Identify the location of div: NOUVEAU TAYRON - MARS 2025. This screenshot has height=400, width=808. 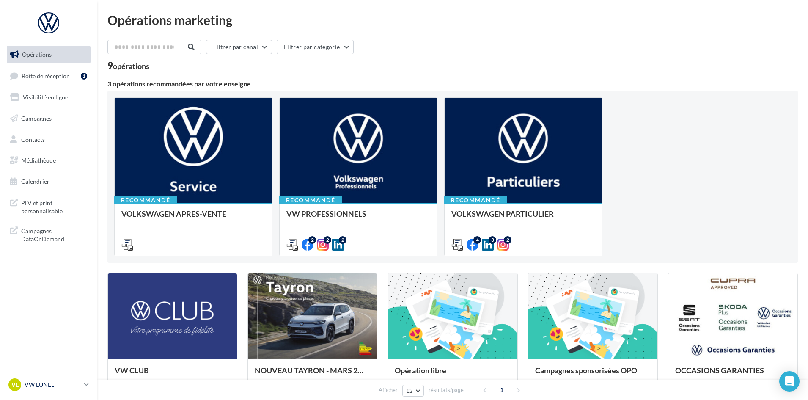
(312, 374).